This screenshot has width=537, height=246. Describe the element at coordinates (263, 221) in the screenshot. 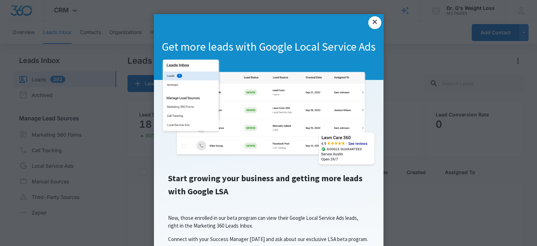

I see `span: Now, those enrolled in our beta program can view their Google Local Service Ads leads, right in t...` at that location.